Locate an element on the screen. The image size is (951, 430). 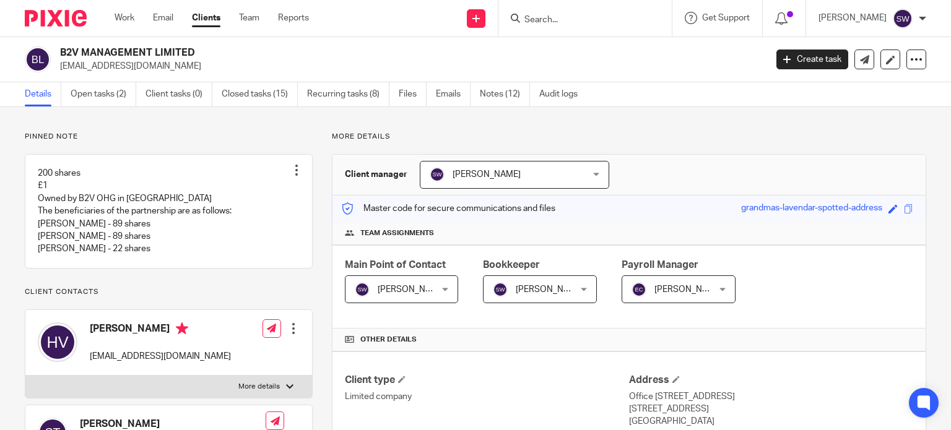
a: Client tasks (0) is located at coordinates (179, 94).